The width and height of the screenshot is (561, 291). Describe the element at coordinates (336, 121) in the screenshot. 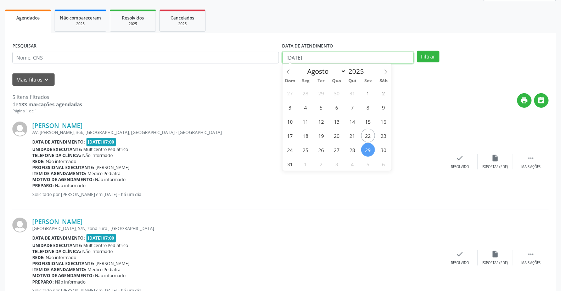

I see `span: Agosto 13, 2025` at that location.